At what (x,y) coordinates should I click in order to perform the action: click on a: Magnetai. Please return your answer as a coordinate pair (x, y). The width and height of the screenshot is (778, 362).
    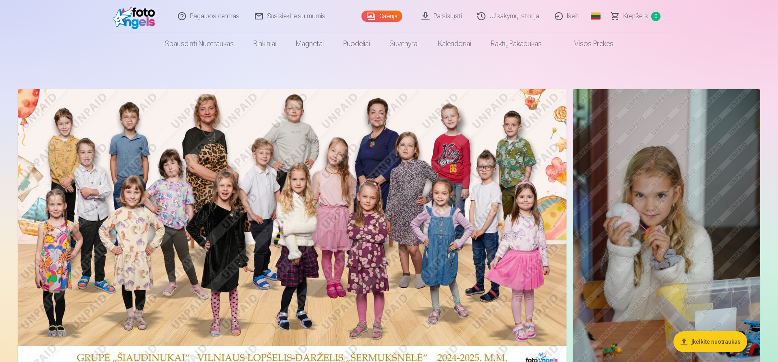
    Looking at the image, I should click on (310, 44).